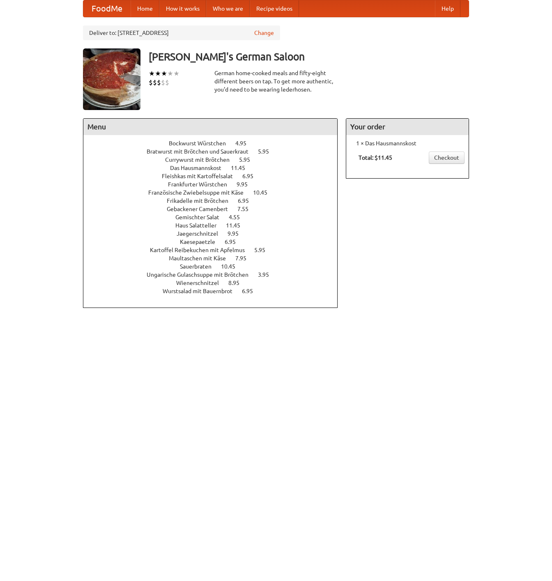  I want to click on a: Das Hausmannskost 11.45, so click(215, 168).